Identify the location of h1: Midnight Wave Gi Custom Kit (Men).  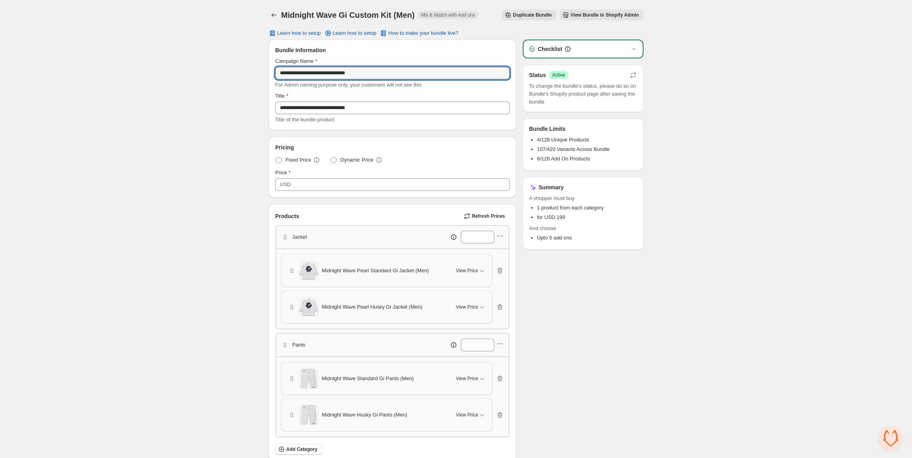
(348, 15).